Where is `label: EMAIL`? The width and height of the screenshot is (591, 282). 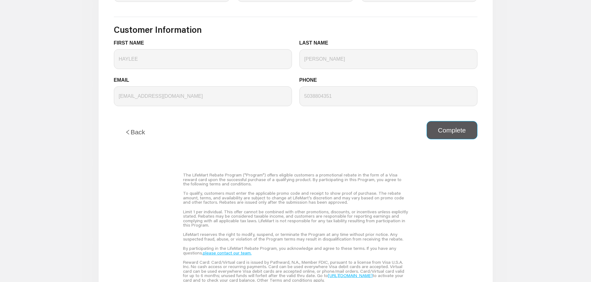 label: EMAIL is located at coordinates (124, 80).